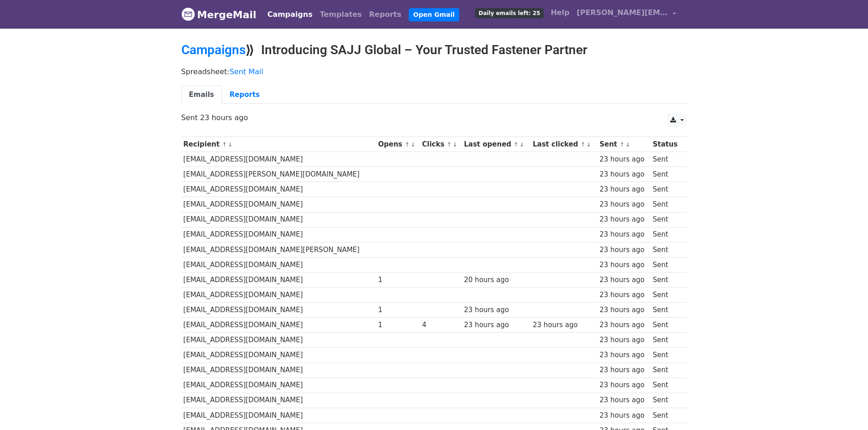 The height and width of the screenshot is (430, 868). I want to click on a: Help, so click(560, 13).